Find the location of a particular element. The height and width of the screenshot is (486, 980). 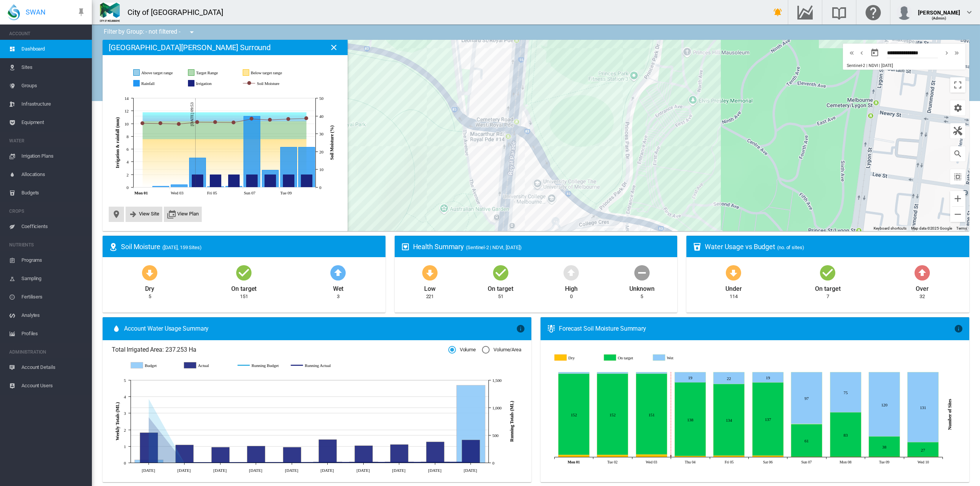

span: NUTRIENTS is located at coordinates (48, 245).